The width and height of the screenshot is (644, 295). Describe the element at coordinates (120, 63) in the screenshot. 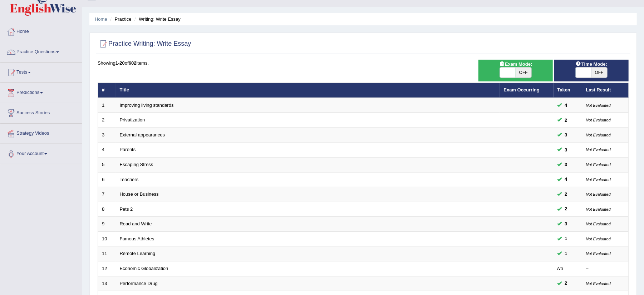

I see `b: 1-20` at that location.